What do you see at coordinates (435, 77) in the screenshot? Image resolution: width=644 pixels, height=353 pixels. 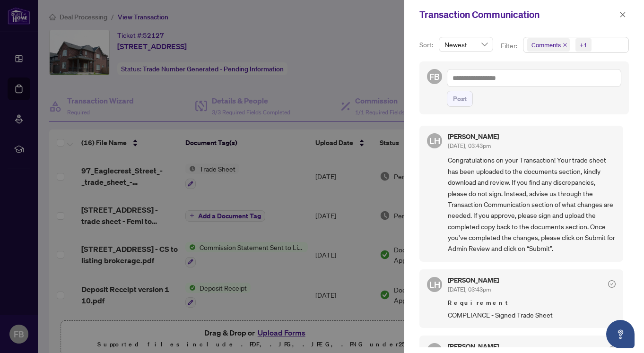 I see `span: FB` at bounding box center [435, 77].